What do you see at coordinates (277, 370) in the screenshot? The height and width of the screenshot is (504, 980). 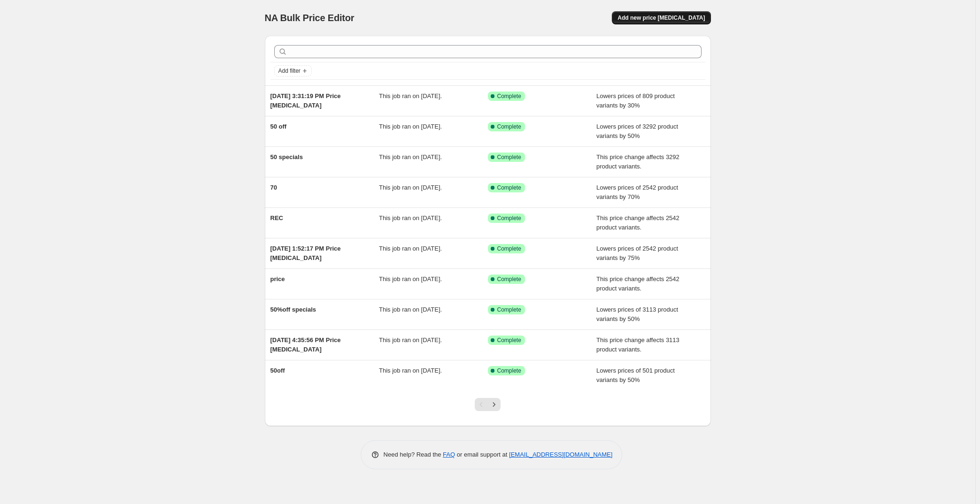 I see `span: 50off` at bounding box center [277, 370].